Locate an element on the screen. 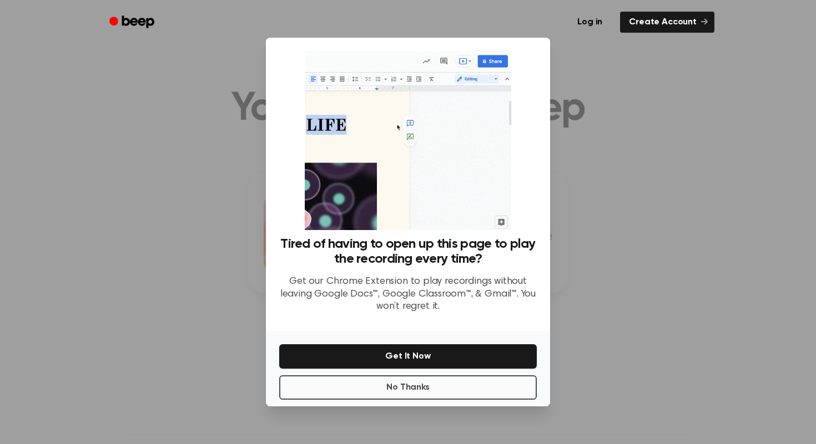 Image resolution: width=816 pixels, height=444 pixels. button: No Thanks is located at coordinates (408, 388).